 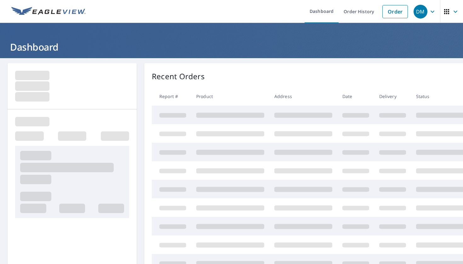 What do you see at coordinates (395, 12) in the screenshot?
I see `a: Order` at bounding box center [395, 12].